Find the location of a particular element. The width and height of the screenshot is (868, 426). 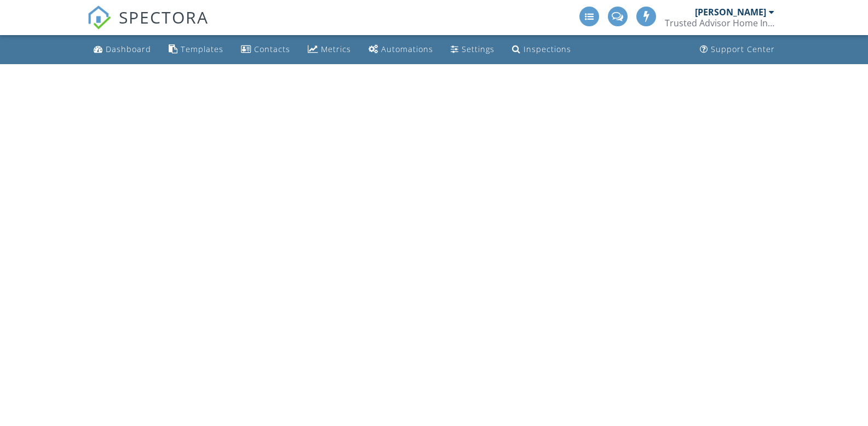

a: Settings is located at coordinates (473, 49).